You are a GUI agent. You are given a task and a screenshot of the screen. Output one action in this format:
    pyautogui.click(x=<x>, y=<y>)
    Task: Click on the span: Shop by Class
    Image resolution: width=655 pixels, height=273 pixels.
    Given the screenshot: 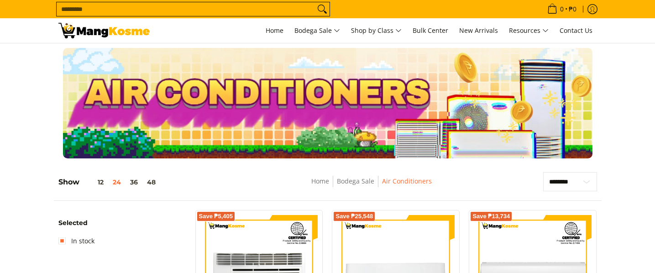 What is the action you would take?
    pyautogui.click(x=376, y=31)
    